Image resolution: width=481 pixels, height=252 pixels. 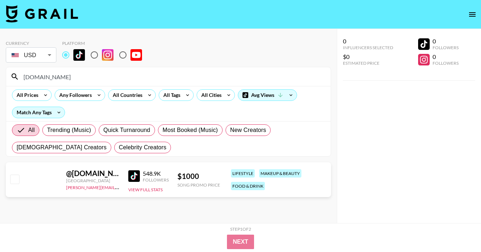 I want to click on div: 548.9K, so click(x=156, y=173).